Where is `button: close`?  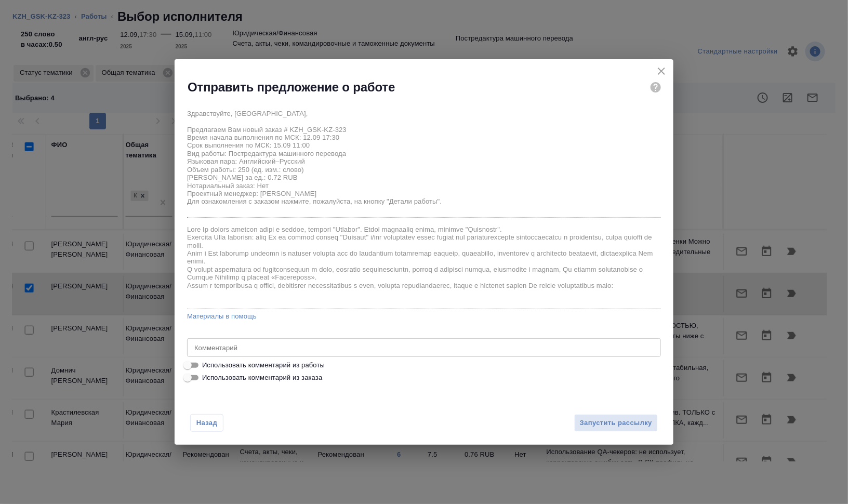 button: close is located at coordinates (662, 71).